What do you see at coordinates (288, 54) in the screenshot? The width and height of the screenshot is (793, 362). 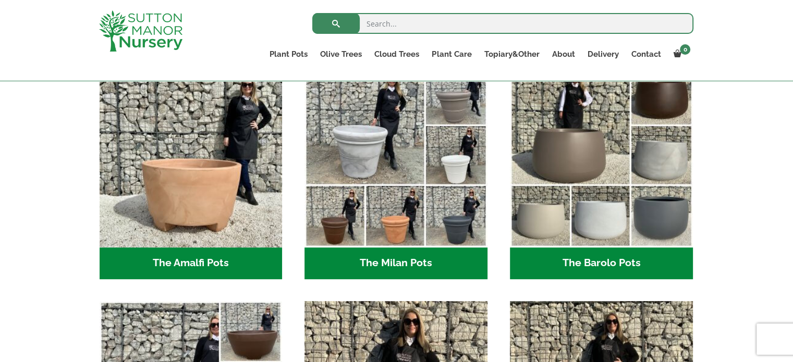 I see `a: Plant Pots` at bounding box center [288, 54].